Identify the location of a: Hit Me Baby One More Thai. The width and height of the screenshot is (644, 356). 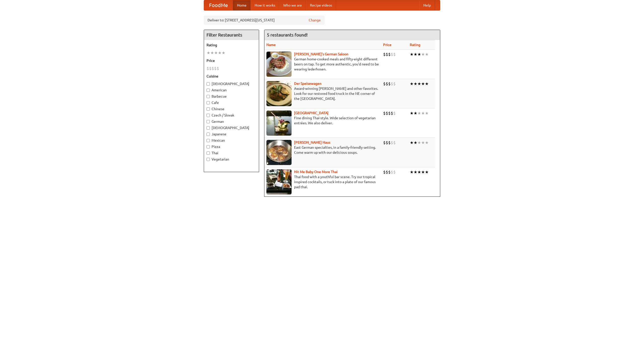
(316, 172).